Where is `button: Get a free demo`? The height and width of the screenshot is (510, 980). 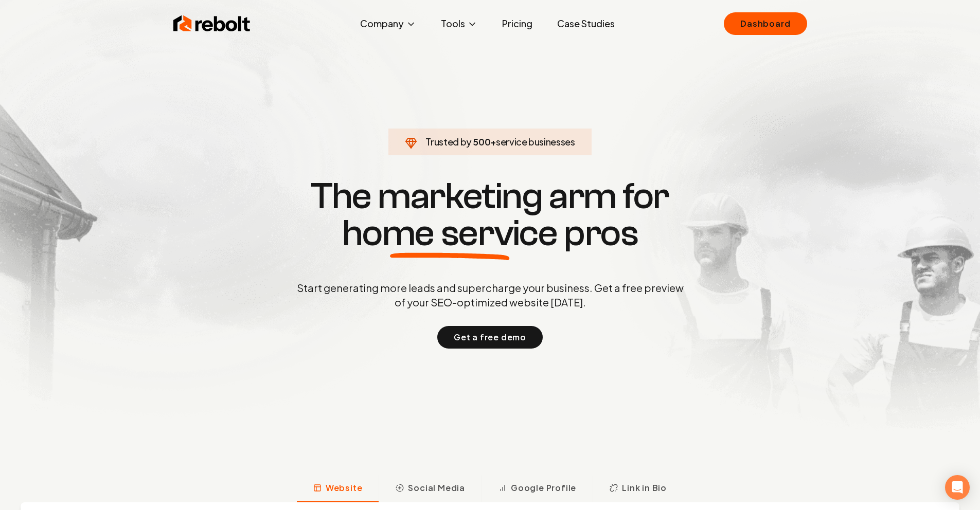
button: Get a free demo is located at coordinates (490, 337).